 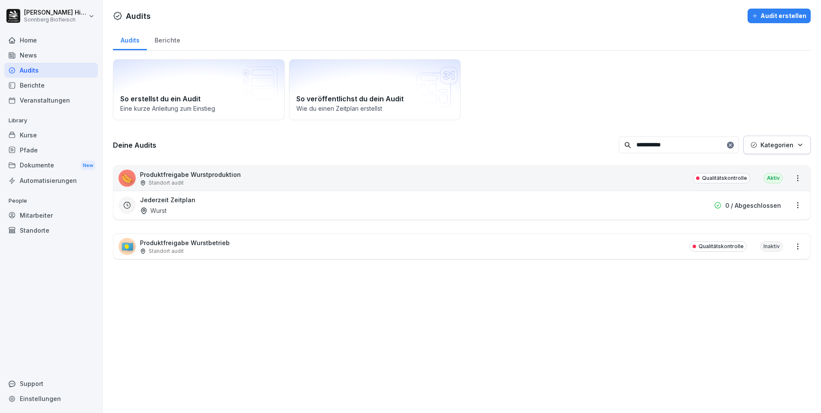 What do you see at coordinates (51, 399) in the screenshot?
I see `div: Einstellungen` at bounding box center [51, 399].